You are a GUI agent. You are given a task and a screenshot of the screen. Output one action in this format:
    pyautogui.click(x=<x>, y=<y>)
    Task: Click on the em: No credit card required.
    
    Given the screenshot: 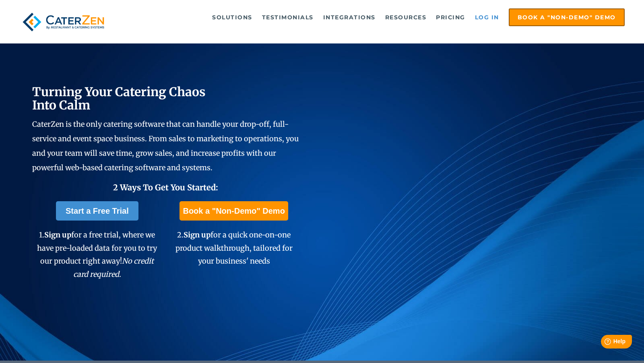 What is the action you would take?
    pyautogui.click(x=113, y=267)
    